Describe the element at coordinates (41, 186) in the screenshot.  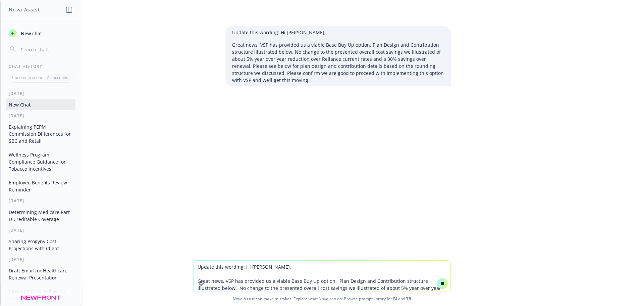
I see `button: Employee Benefits Review Reminder` at that location.